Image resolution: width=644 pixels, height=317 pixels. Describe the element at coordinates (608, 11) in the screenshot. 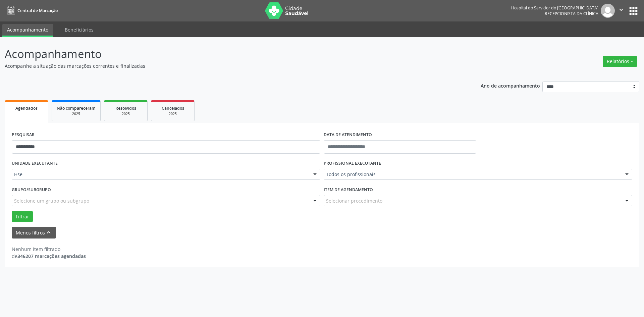

I see `img: img` at that location.